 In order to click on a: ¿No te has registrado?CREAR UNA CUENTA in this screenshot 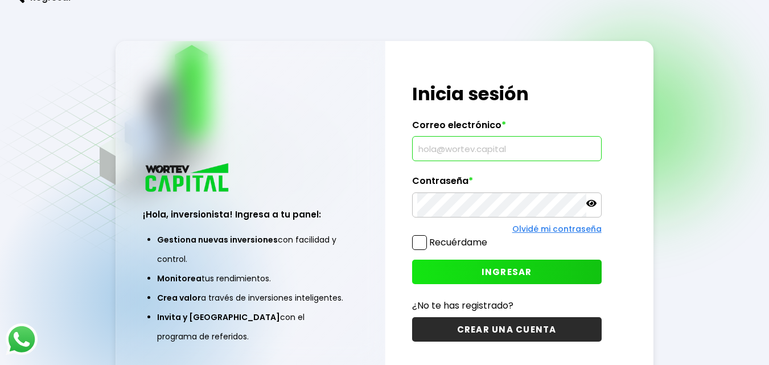, I will do `click(507, 320)`.